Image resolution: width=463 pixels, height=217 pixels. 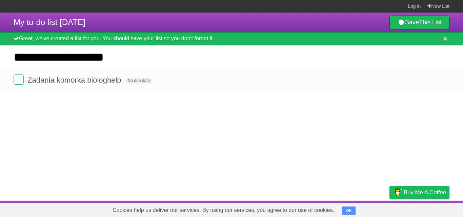 What do you see at coordinates (335, 209) in the screenshot?
I see `a: Developers` at bounding box center [335, 209].